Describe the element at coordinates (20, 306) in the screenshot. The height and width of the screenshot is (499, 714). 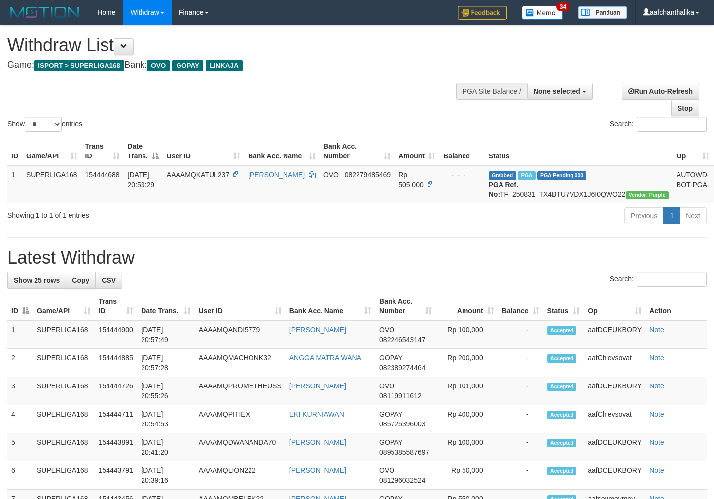
I see `th: ID: activate to sort column descending` at that location.